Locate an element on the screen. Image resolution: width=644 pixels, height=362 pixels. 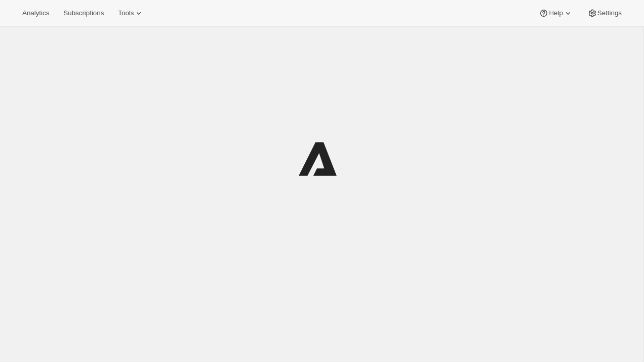
button: Tools is located at coordinates (131, 13).